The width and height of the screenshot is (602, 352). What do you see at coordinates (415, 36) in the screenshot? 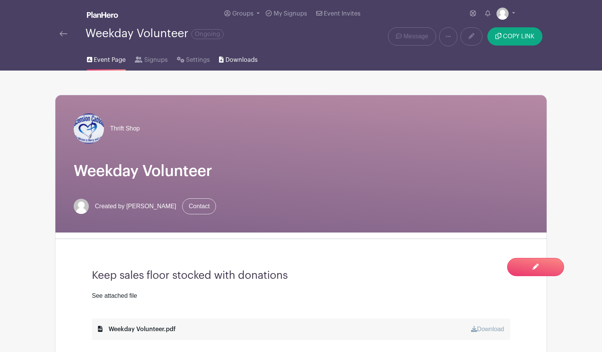
I see `span: Message` at bounding box center [415, 36].